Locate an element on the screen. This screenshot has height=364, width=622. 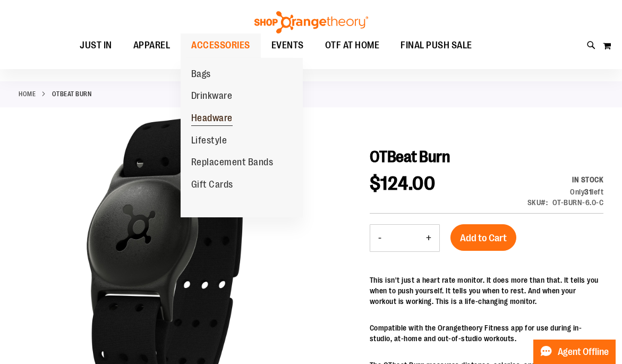
span: EVENTS is located at coordinates (287, 45).